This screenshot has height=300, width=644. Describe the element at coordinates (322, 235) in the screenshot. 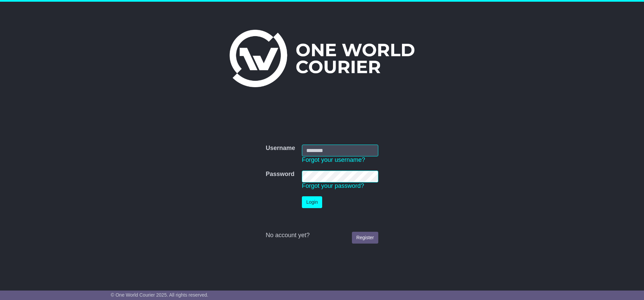

I see `div: No account yet?` at that location.